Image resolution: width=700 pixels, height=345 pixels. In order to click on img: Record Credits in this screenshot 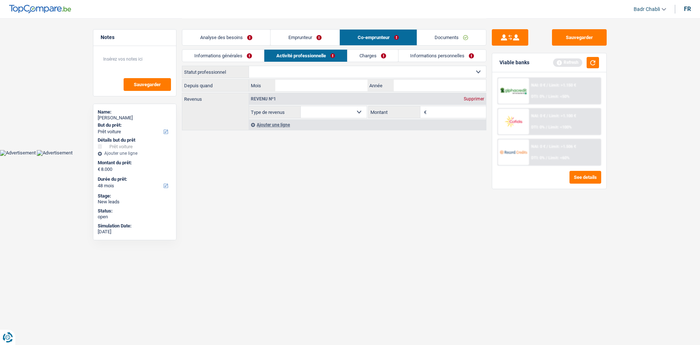, I will do `click(514, 152)`.